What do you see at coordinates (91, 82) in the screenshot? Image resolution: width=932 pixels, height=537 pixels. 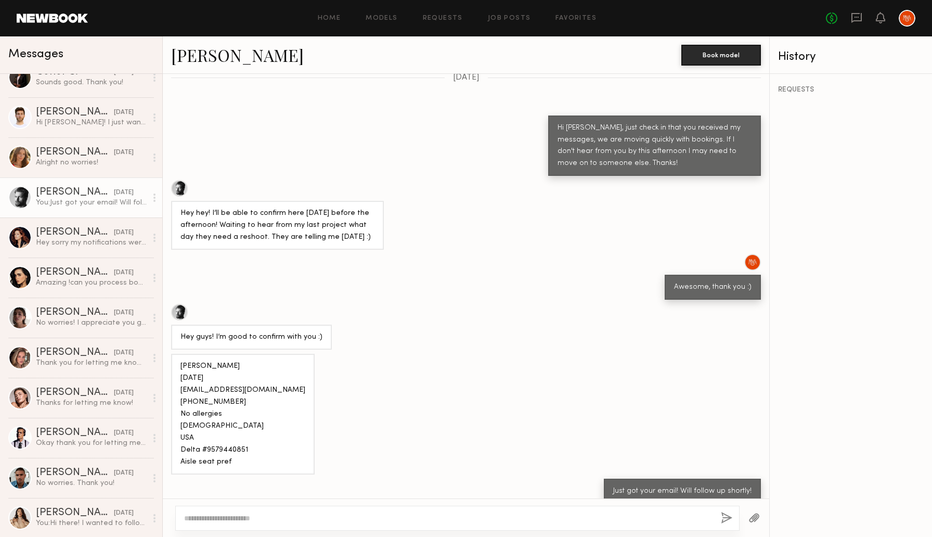 I see `div: Sounds good. Thank you!` at bounding box center [91, 82].